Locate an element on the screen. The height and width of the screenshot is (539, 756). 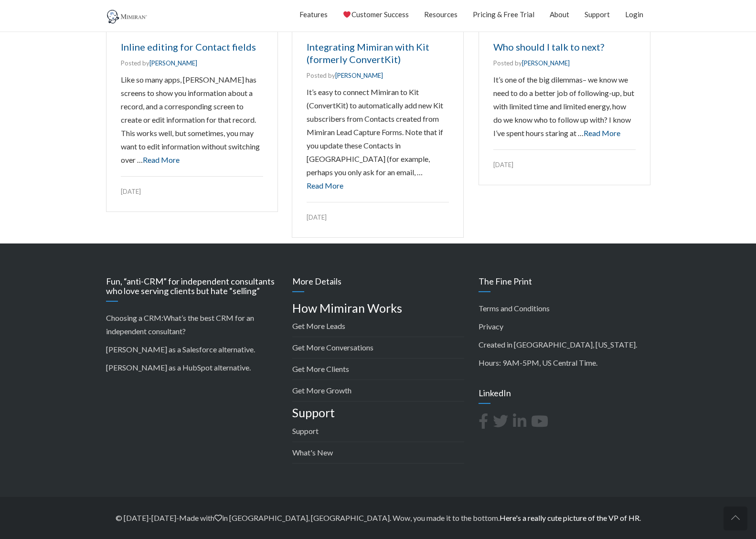
h3: The Fine Print is located at coordinates (565, 285).